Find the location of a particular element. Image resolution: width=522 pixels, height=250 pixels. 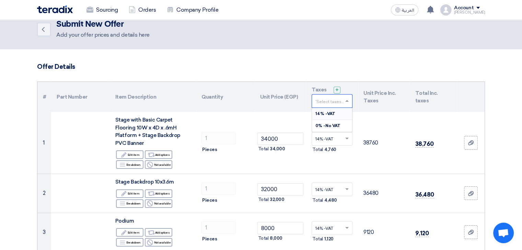

span: 0% -No VAT is located at coordinates (328, 126).